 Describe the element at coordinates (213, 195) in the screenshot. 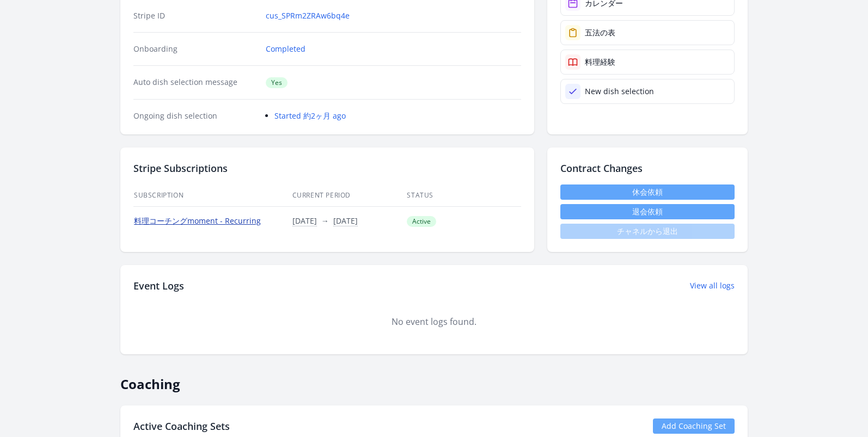

I see `th: Subscription` at that location.